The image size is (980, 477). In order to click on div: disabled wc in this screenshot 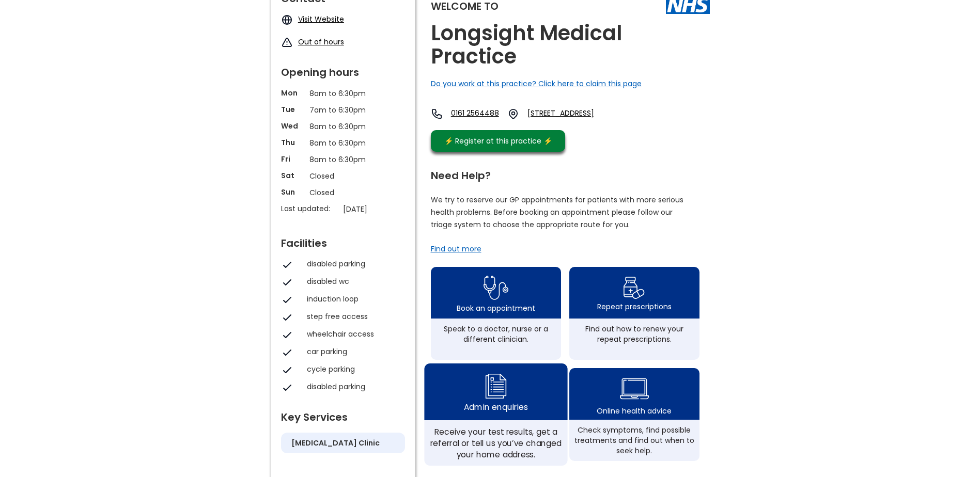, I will do `click(353, 282)`.